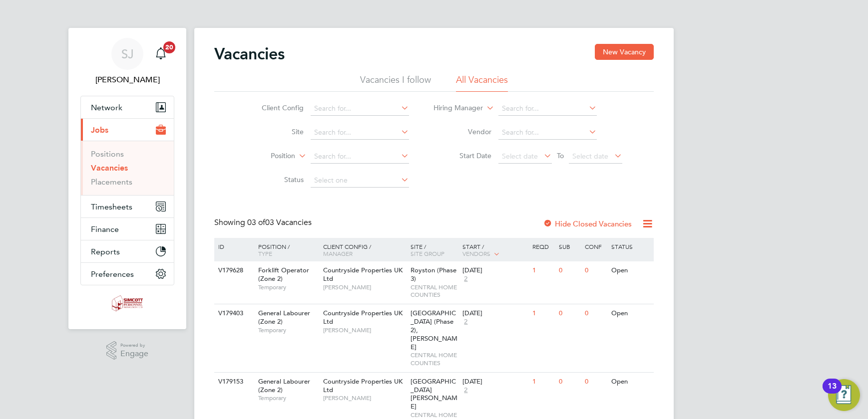 The image size is (868, 419). I want to click on div: Conf, so click(596, 247).